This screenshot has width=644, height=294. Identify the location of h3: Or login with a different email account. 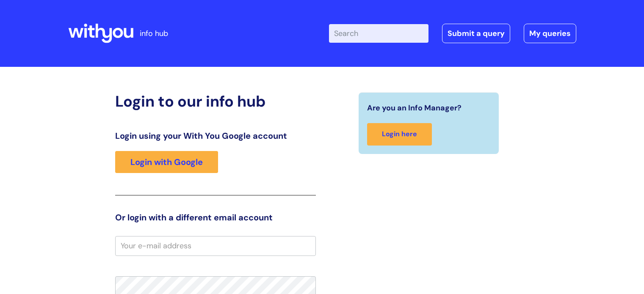
(215, 218).